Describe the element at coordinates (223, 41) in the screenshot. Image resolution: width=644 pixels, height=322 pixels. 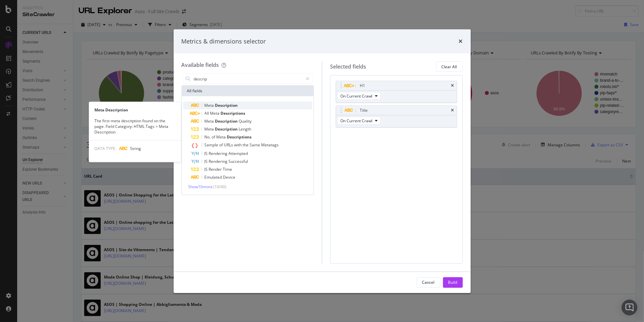
I see `div: Metrics & dimensions selector` at that location.